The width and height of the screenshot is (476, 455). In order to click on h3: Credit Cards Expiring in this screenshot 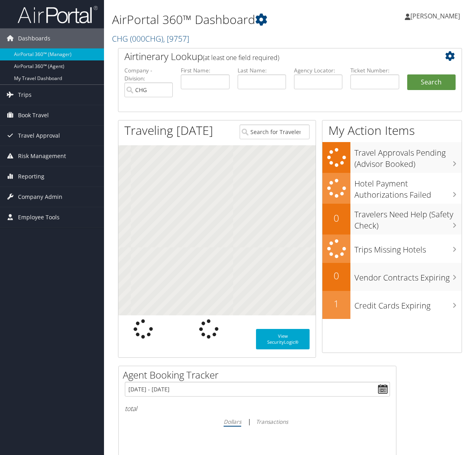, I will do `click(408, 304)`.